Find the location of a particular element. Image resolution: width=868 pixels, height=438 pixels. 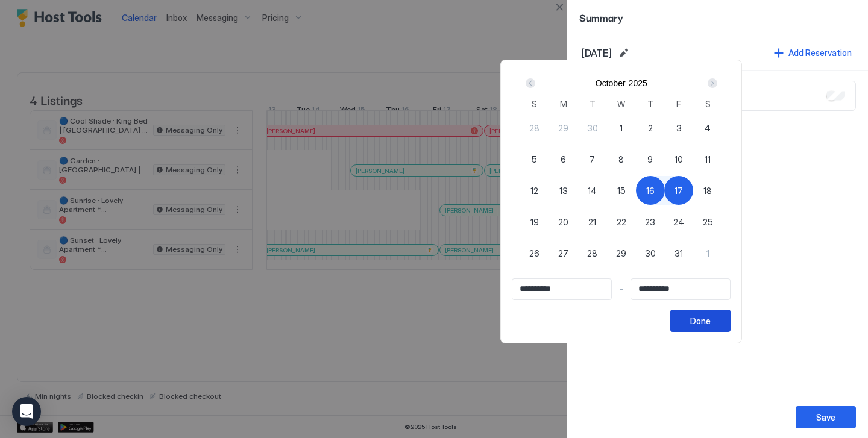

button: 2025 is located at coordinates (638, 83).